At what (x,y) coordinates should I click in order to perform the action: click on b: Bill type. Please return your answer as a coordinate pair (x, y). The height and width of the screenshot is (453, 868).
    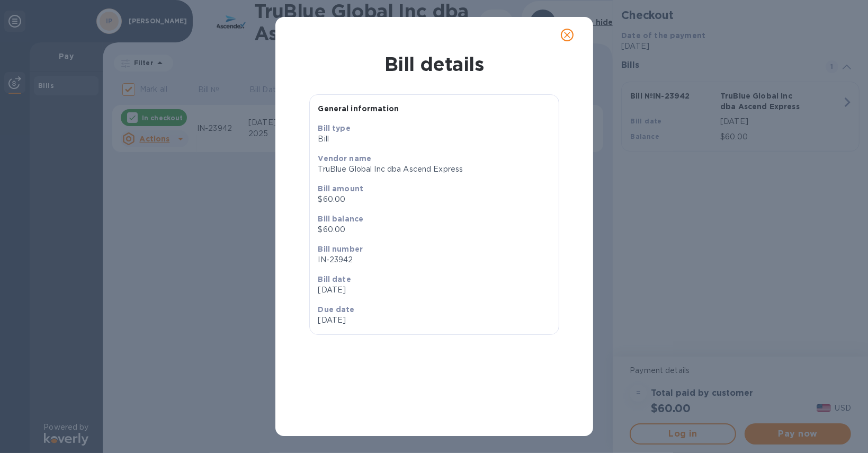
    Looking at the image, I should click on (334, 128).